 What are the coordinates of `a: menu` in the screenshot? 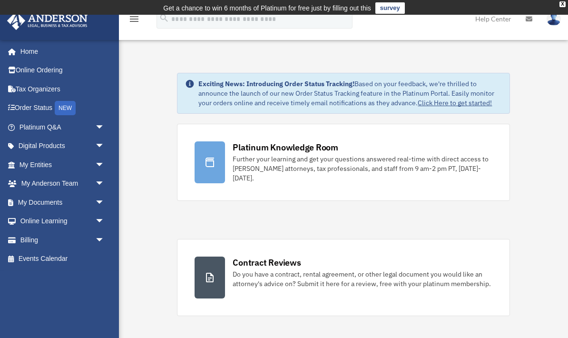 It's located at (134, 20).